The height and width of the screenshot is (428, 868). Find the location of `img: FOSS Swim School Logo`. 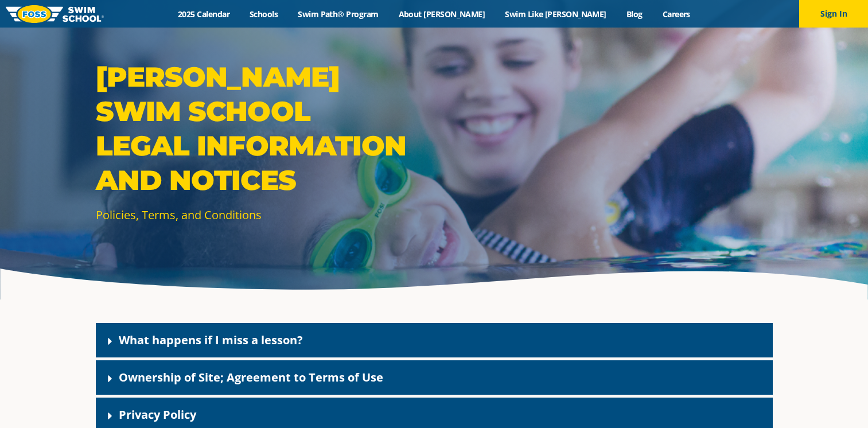

img: FOSS Swim School Logo is located at coordinates (54, 14).